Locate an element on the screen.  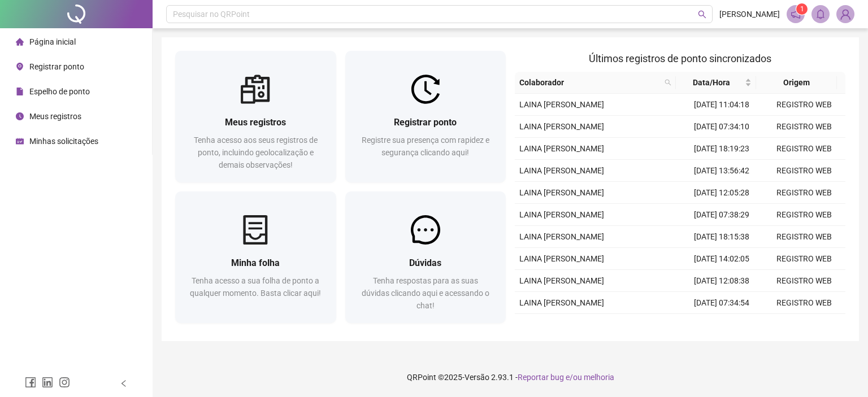
a: Registrar pontoRegistre sua presença com rapidez e segurança clicando aqui! is located at coordinates (425, 117).